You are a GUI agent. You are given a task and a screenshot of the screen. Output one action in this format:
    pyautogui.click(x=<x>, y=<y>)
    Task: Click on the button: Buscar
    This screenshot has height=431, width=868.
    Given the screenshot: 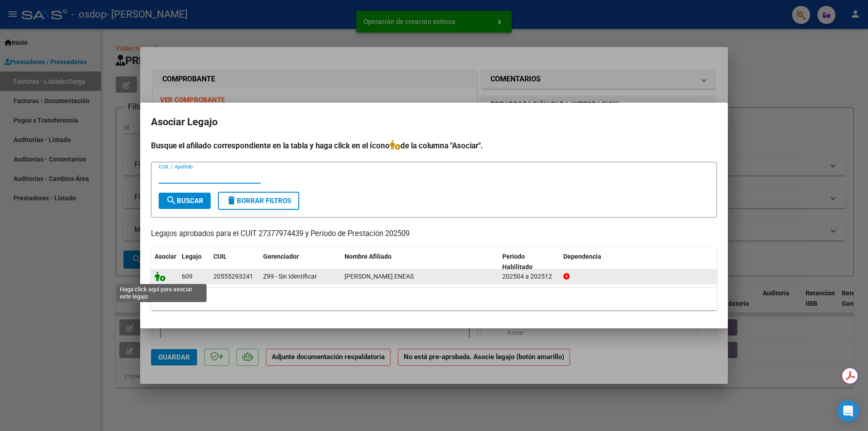 What is the action you would take?
    pyautogui.click(x=184, y=201)
    